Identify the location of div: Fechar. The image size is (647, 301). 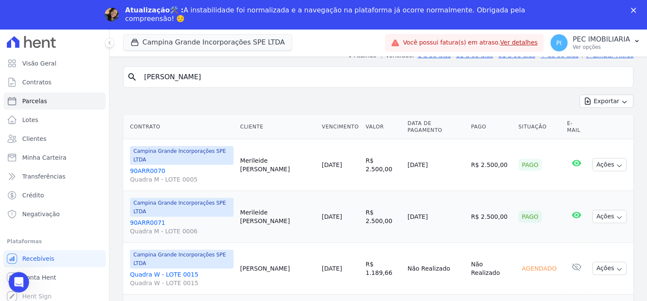
(635, 10).